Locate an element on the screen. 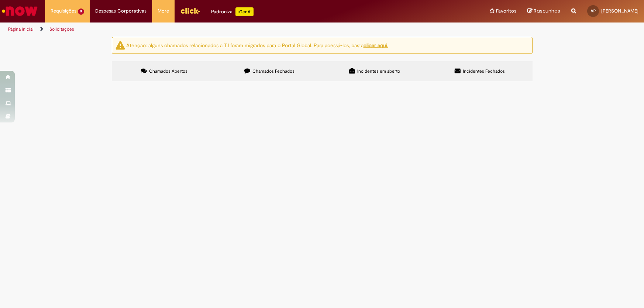  a: Solicitações is located at coordinates (62, 29).